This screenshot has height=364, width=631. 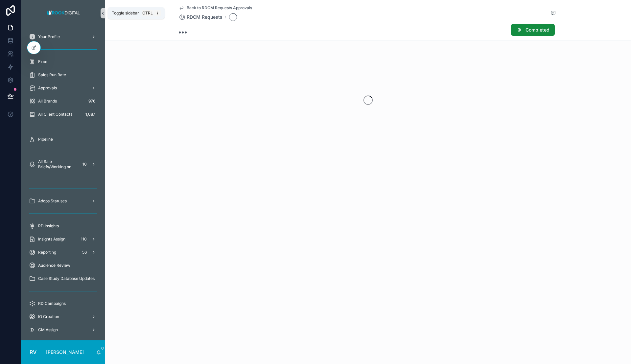 What do you see at coordinates (201, 17) in the screenshot?
I see `a: RDCM Requests` at bounding box center [201, 17].